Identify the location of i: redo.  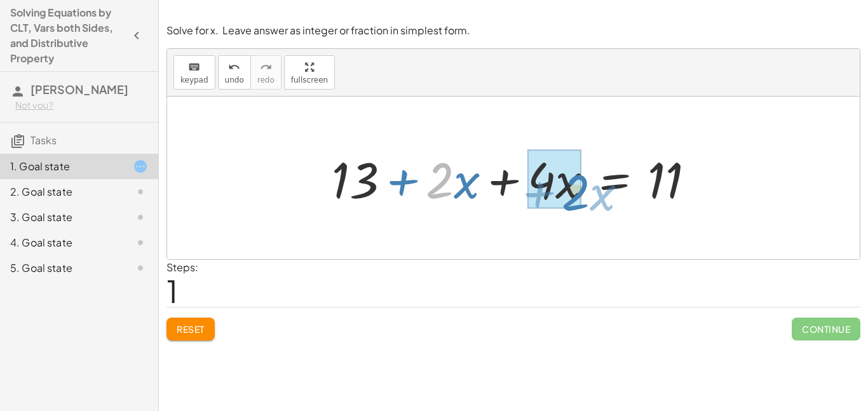
(265, 67).